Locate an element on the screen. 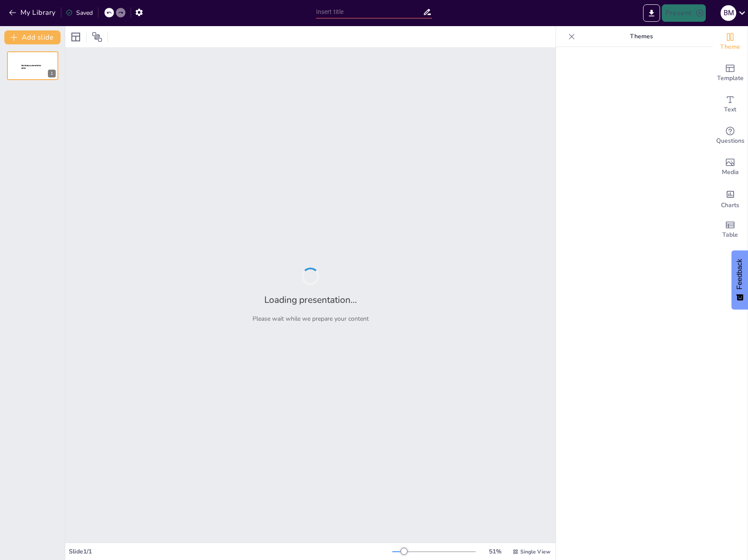  div: Get real-time input from your audience is located at coordinates (730, 136).